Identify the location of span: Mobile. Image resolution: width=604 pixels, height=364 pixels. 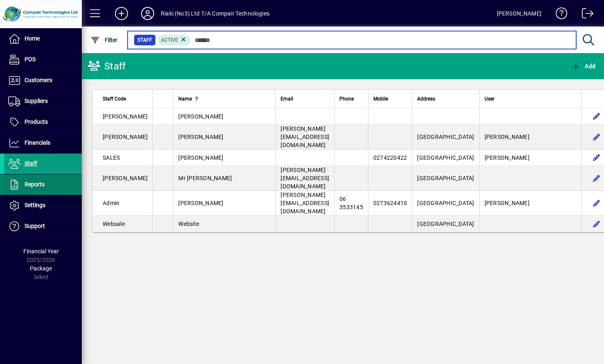
(381, 99).